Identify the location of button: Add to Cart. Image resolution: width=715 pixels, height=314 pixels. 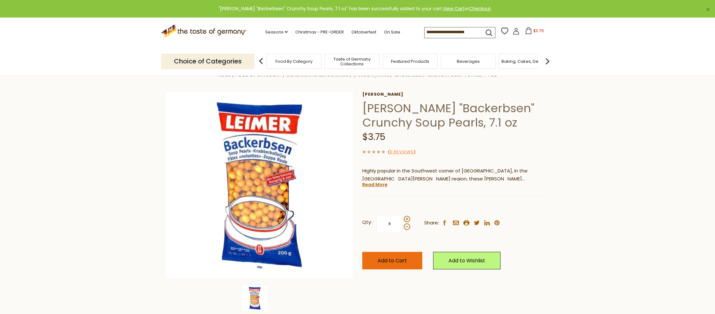
(392, 261).